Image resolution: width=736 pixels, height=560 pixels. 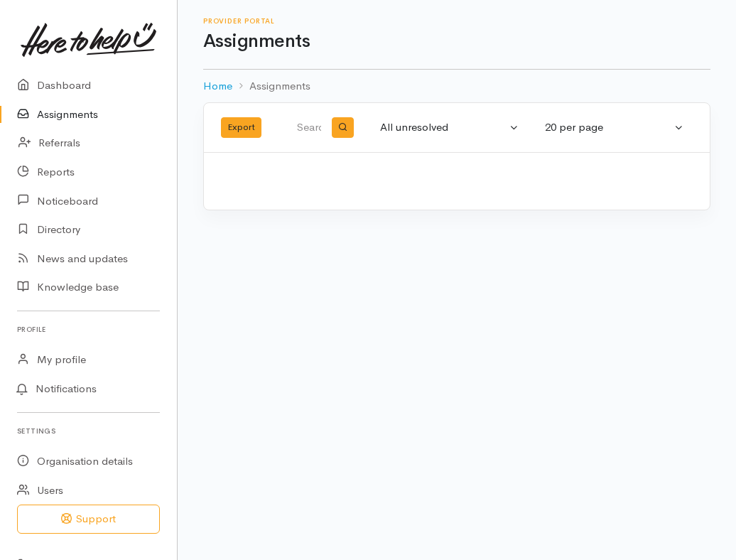 What do you see at coordinates (88, 519) in the screenshot?
I see `button: Support` at bounding box center [88, 519].